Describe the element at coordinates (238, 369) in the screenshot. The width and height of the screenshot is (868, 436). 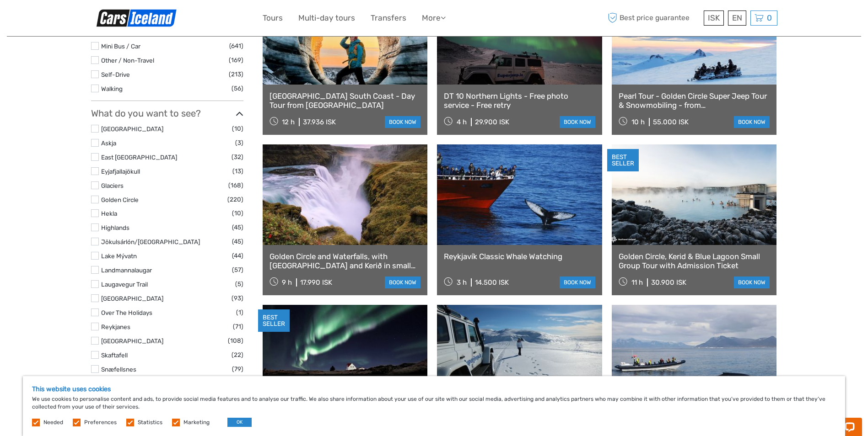
I see `span: (79)` at that location.